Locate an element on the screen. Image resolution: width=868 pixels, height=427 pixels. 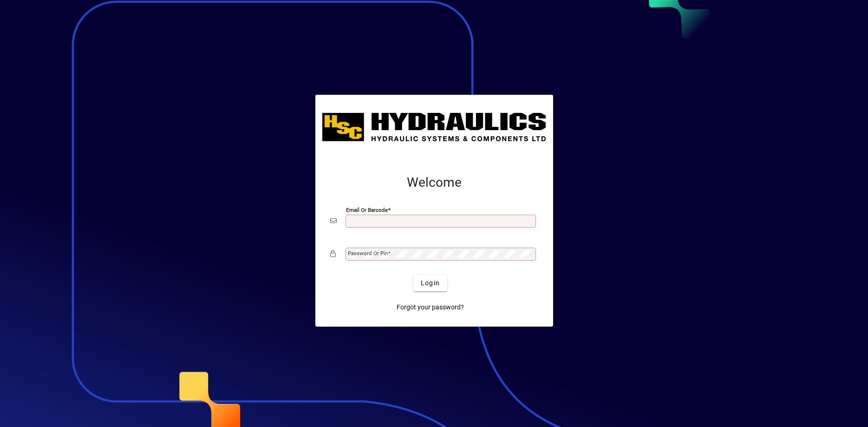
mat-label: Password or Pin is located at coordinates (368, 253).